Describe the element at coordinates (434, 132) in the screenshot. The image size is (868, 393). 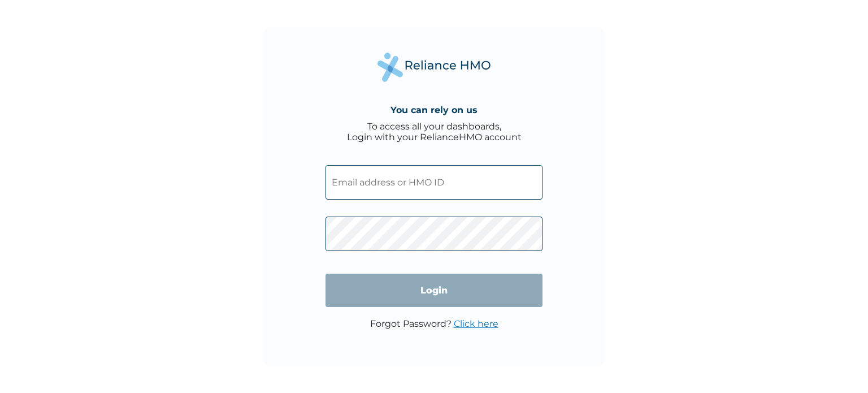
I see `div: To access all your dashboards, Login with your RelianceHMO account` at that location.